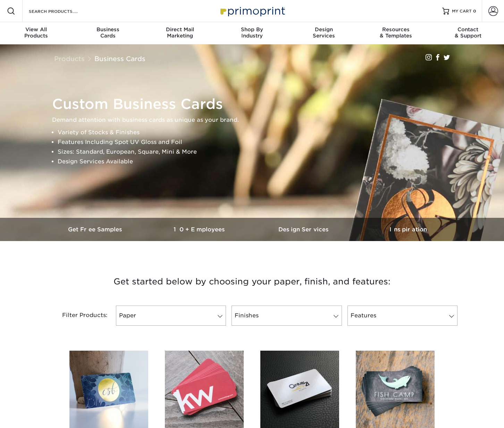 This screenshot has width=504, height=428. Describe the element at coordinates (467, 30) in the screenshot. I see `span: Contact` at that location.